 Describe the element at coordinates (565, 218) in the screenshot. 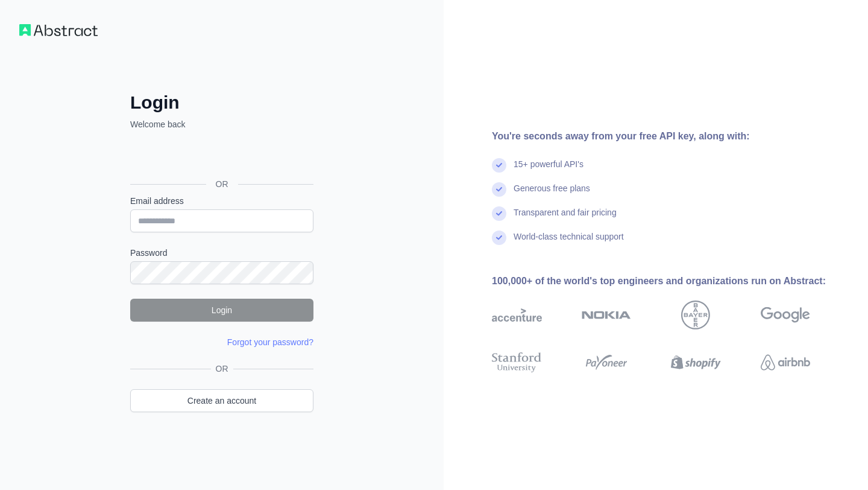

I see `div: Transparent and fair pricing` at that location.